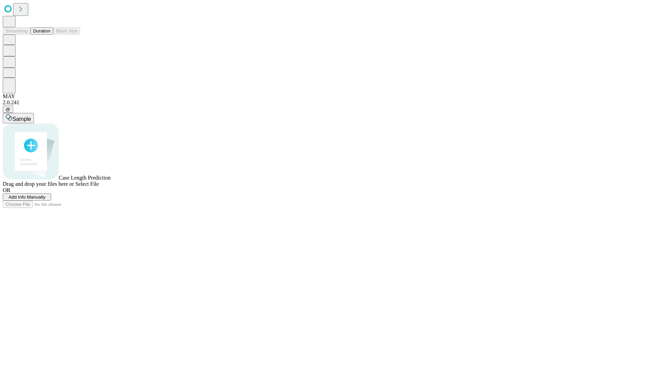 The height and width of the screenshot is (373, 663). What do you see at coordinates (67, 31) in the screenshot?
I see `button: Block Size` at bounding box center [67, 31].